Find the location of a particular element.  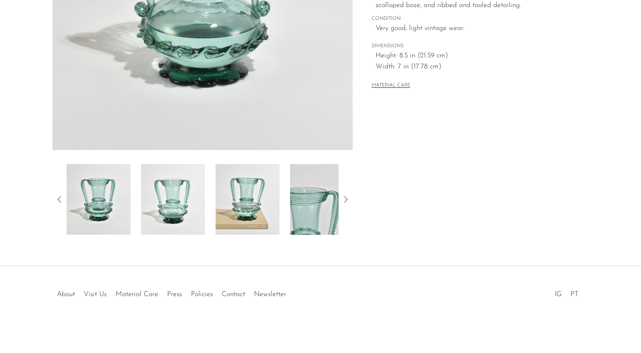

span: Height: 8.5 in (21.59 cm) is located at coordinates (473, 56).